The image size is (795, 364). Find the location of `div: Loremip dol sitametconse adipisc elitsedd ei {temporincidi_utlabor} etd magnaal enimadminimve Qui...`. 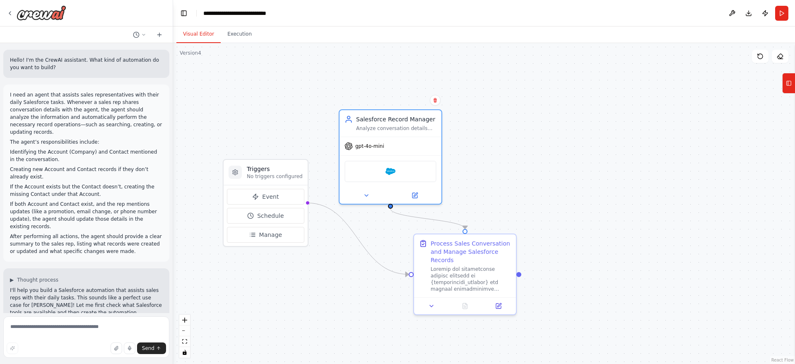

div: Loremip dol sitametconse adipisc elitsedd ei {temporincidi_utlabor} etd magnaal enimadminimve Qui... is located at coordinates (471, 279).